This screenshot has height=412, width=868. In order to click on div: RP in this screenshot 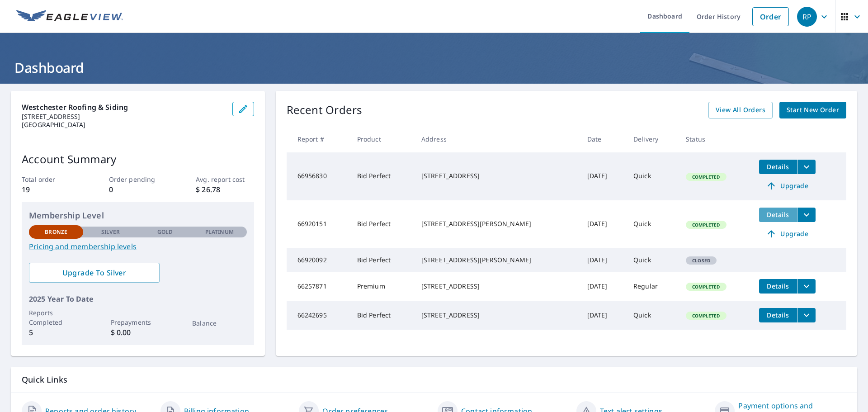, I will do `click(807, 17)`.